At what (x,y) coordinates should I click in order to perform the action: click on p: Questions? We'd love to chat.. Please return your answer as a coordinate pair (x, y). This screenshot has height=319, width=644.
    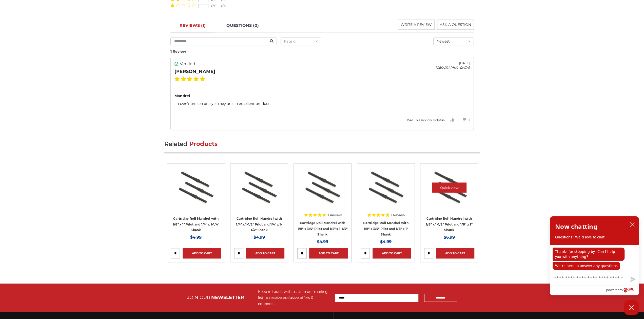
    Looking at the image, I should click on (594, 237).